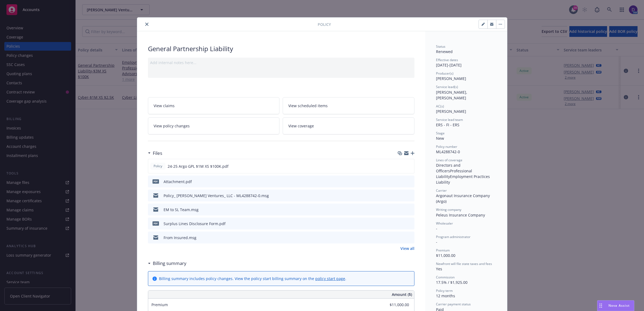  I want to click on span: Service lead team, so click(449, 120).